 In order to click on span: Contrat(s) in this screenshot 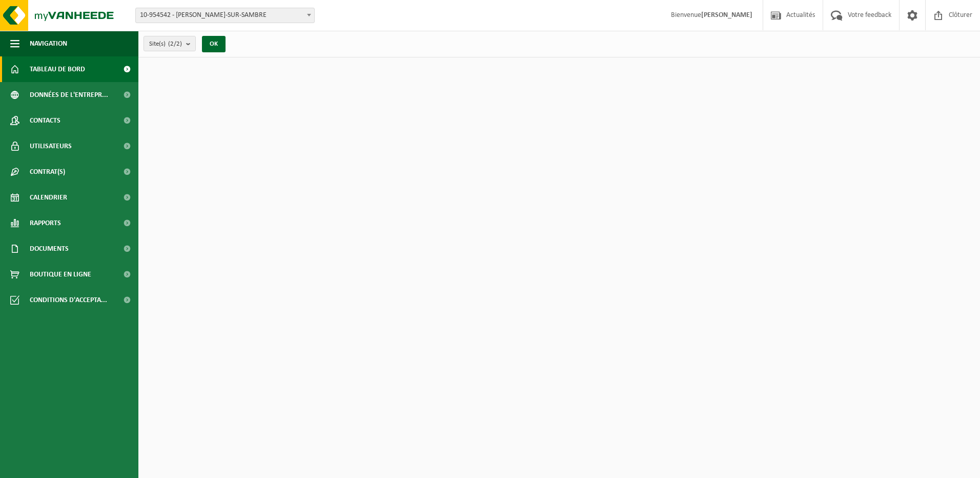, I will do `click(47, 172)`.